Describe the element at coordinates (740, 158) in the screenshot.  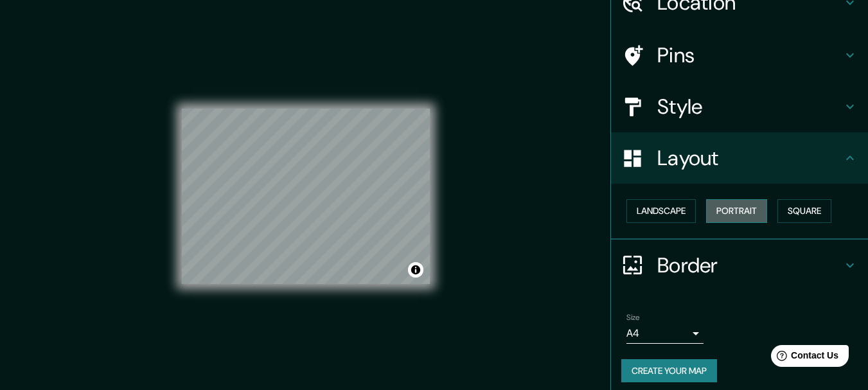
I see `div: Layout` at that location.